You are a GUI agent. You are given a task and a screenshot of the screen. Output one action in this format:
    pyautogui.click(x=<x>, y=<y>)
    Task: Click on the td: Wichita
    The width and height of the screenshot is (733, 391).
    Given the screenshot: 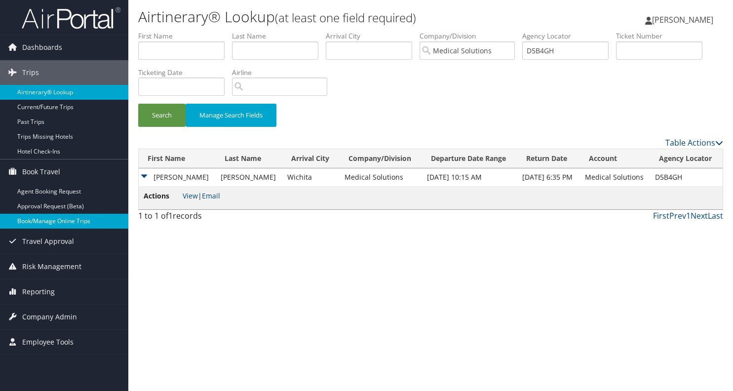 What is the action you would take?
    pyautogui.click(x=311, y=177)
    